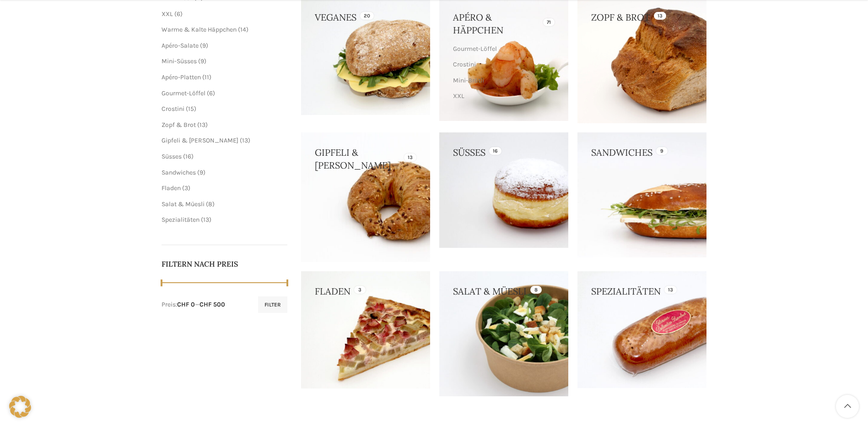 The height and width of the screenshot is (427, 868). I want to click on span: CHF 0, so click(185, 304).